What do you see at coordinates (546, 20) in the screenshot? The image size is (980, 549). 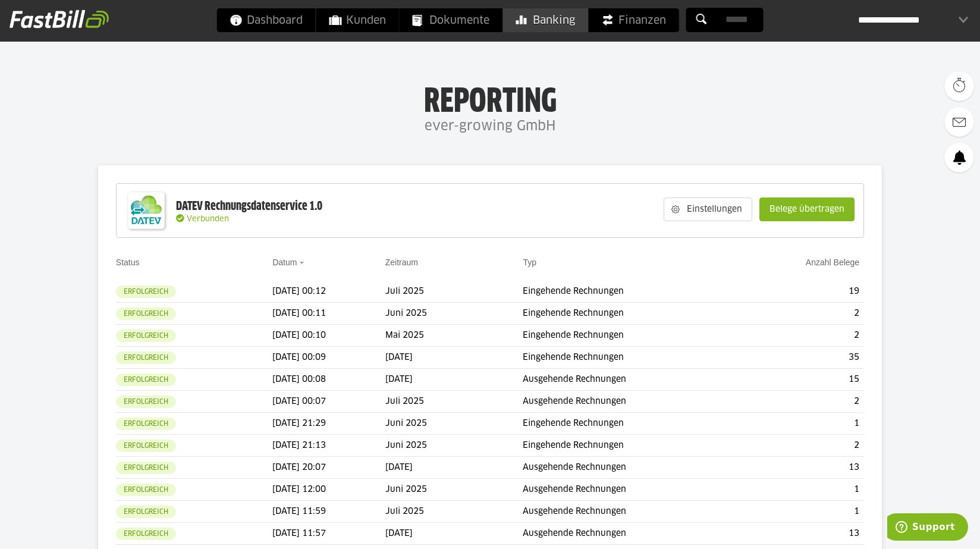 I see `span: Banking` at bounding box center [546, 20].